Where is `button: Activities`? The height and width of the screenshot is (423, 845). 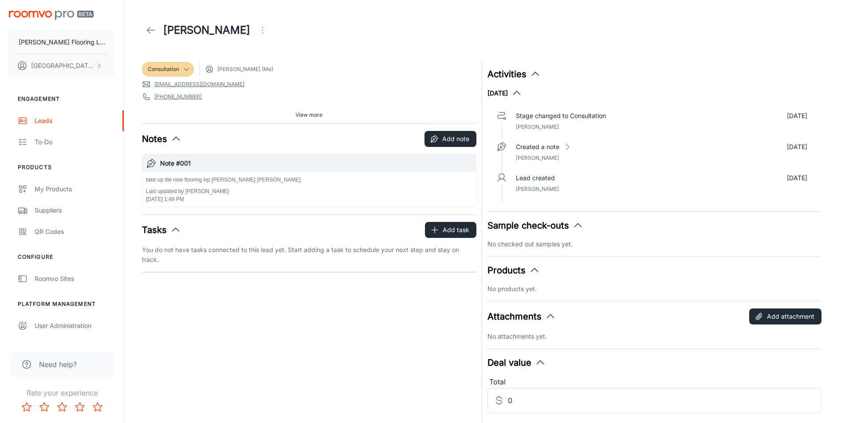
button: Activities is located at coordinates (514, 74).